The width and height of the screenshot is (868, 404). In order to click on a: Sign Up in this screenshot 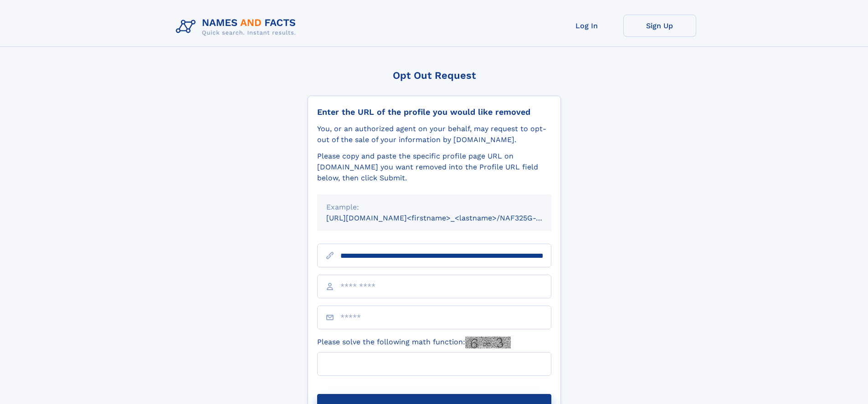, I will do `click(660, 26)`.